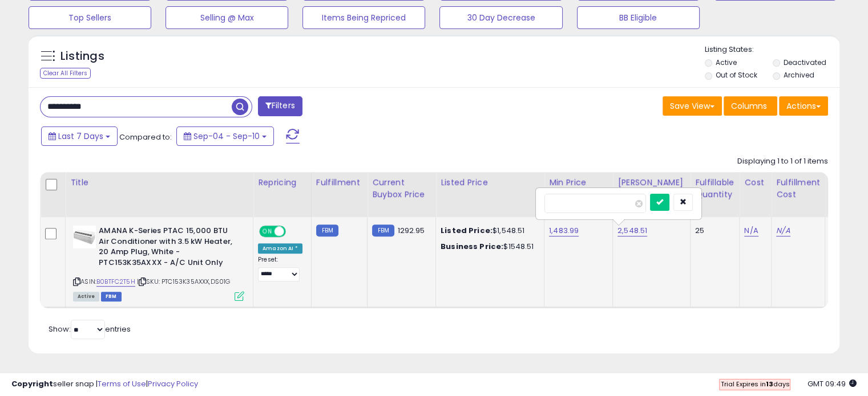  I want to click on button: Last 7 Days, so click(79, 136).